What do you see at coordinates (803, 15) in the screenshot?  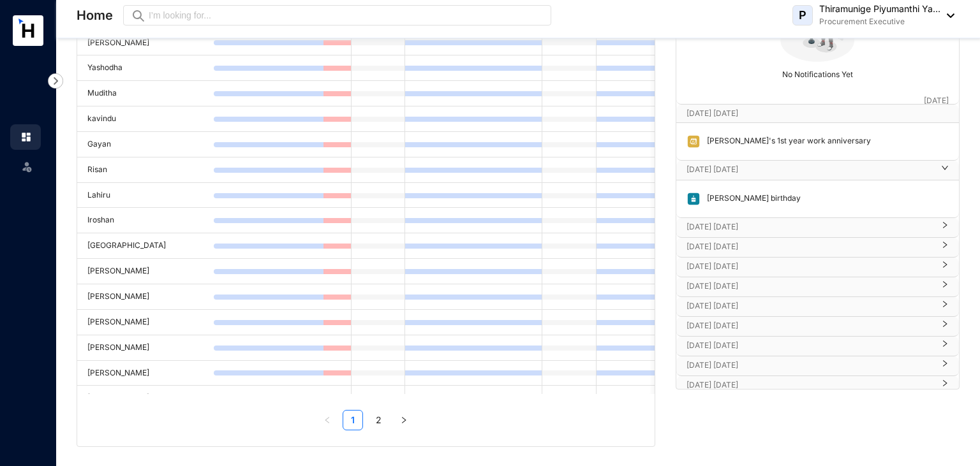 I see `span: P` at bounding box center [803, 15].